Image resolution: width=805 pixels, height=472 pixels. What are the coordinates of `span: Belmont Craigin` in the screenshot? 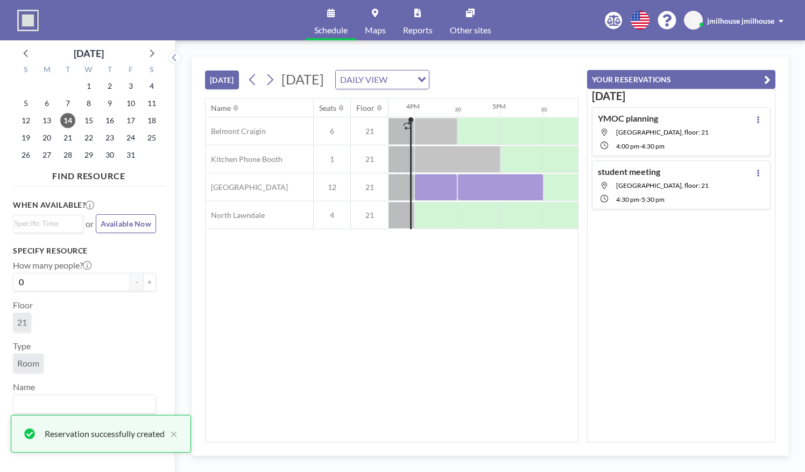 It's located at (236, 131).